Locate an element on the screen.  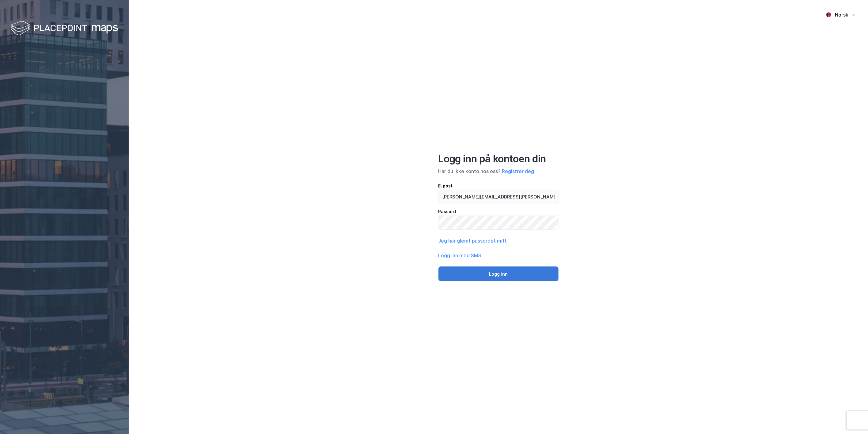
div: Har du ikke konto hos oss? is located at coordinates (498, 171).